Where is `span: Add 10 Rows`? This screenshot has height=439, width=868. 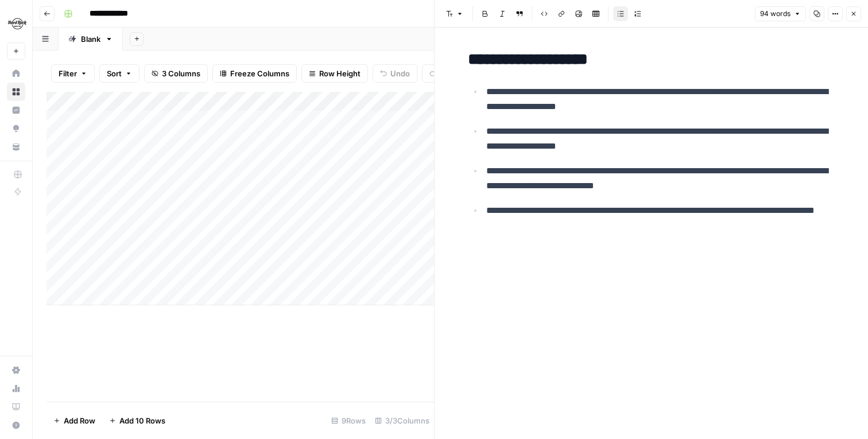
span: Add 10 Rows is located at coordinates (142, 420).